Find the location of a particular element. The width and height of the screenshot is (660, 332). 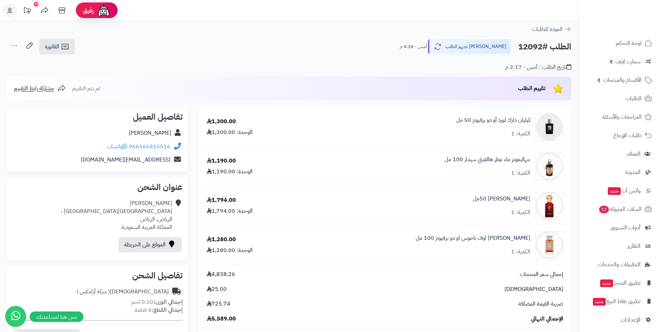

div: 1,190.00 is located at coordinates (221, 161).